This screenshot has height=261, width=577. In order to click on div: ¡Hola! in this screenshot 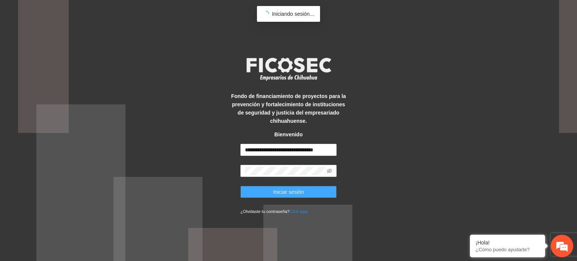, I will do `click(508, 243)`.